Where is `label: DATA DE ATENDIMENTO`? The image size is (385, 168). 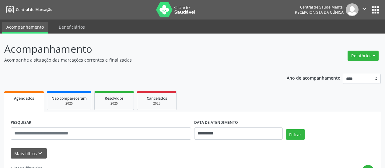 label: DATA DE ATENDIMENTO is located at coordinates (216, 122).